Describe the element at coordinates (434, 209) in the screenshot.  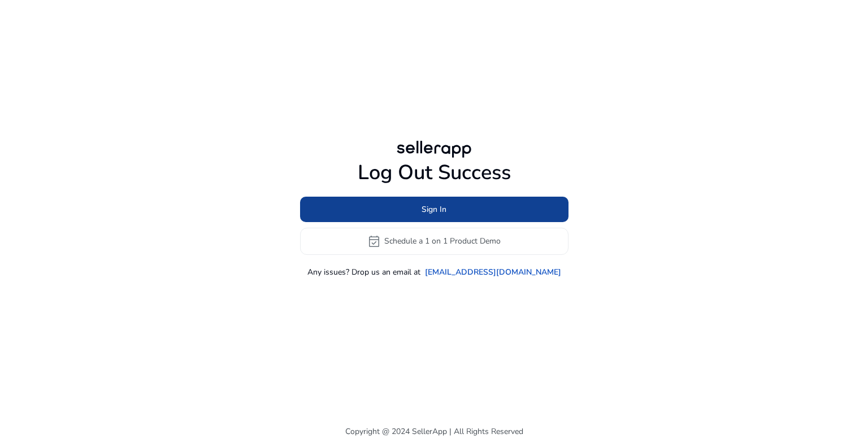
I see `button: Sign In` at that location.